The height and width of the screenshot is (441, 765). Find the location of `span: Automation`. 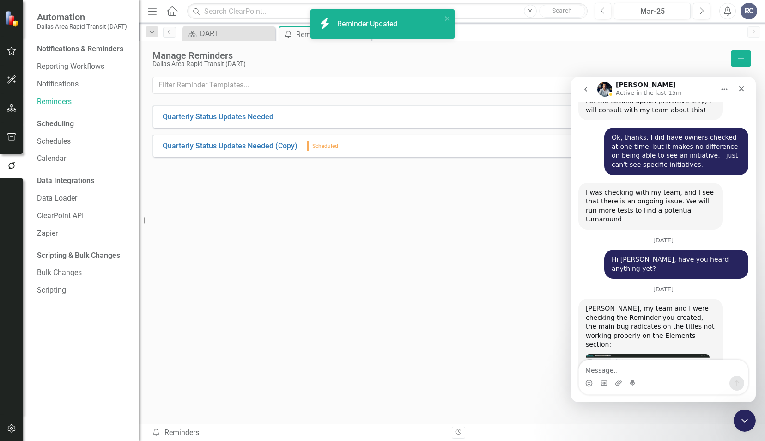

span: Automation is located at coordinates (82, 17).